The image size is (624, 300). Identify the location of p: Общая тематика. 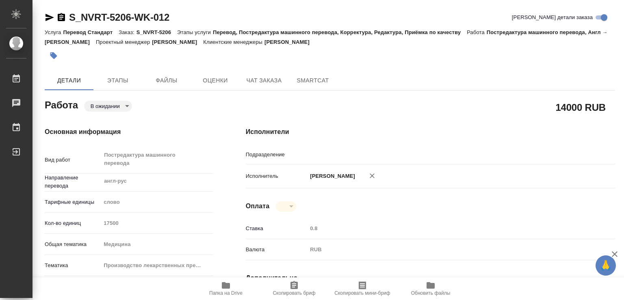
(73, 245).